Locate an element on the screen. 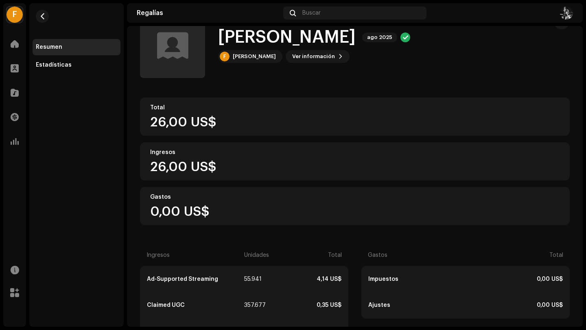 Image resolution: width=586 pixels, height=330 pixels. span: Ver información is located at coordinates (313, 57).